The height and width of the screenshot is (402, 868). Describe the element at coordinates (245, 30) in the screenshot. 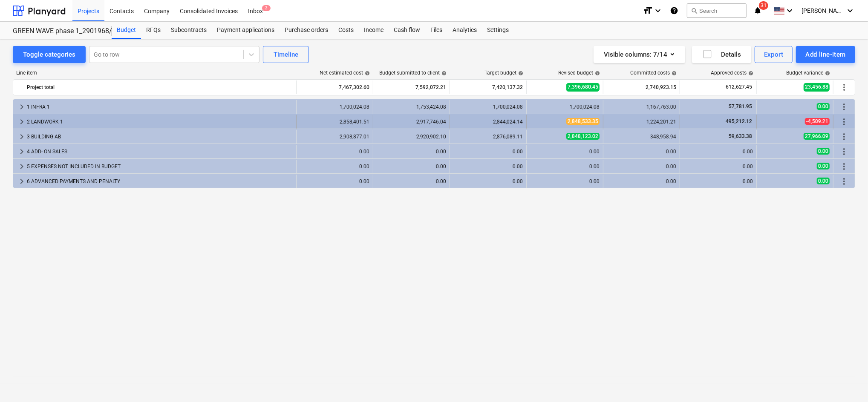

I see `div: Payment applications` at that location.